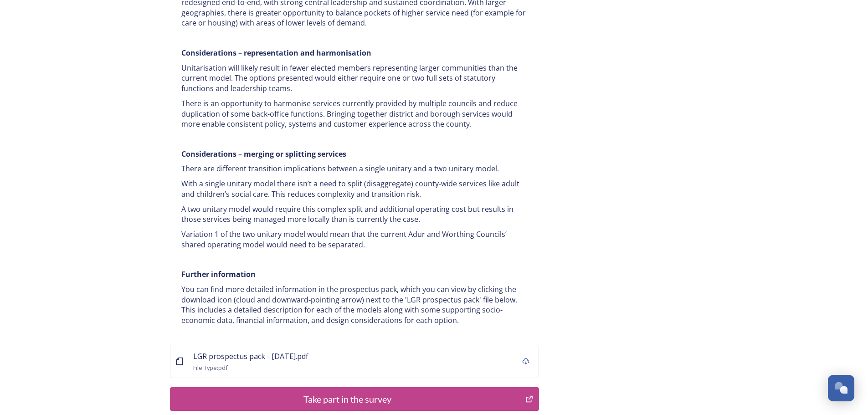  What do you see at coordinates (218, 274) in the screenshot?
I see `strong: Further information` at bounding box center [218, 274].